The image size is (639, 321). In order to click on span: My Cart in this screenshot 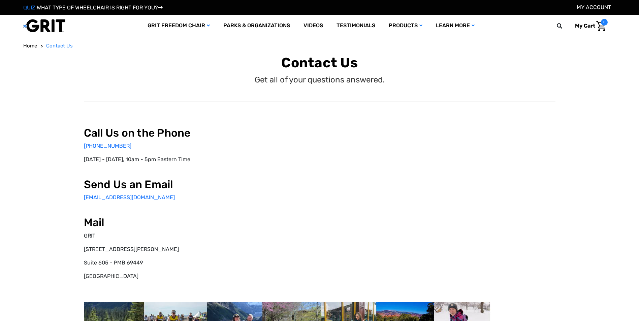, I will do `click(585, 26)`.